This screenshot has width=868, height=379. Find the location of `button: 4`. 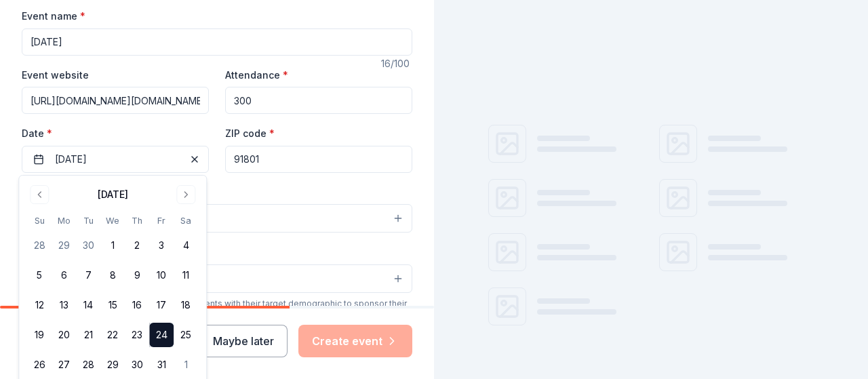

button: 4 is located at coordinates (186, 246).